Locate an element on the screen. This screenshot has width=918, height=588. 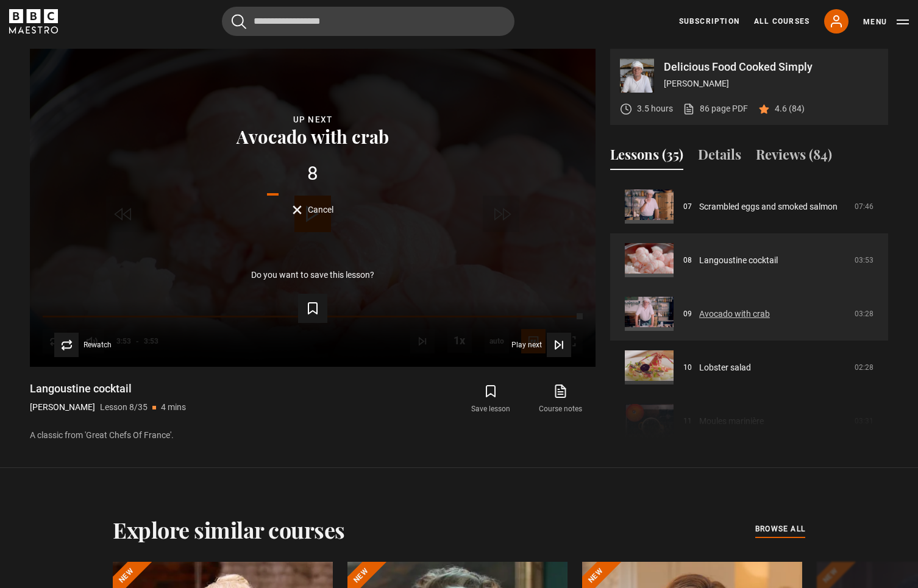
button: Submit the search query is located at coordinates (239, 21).